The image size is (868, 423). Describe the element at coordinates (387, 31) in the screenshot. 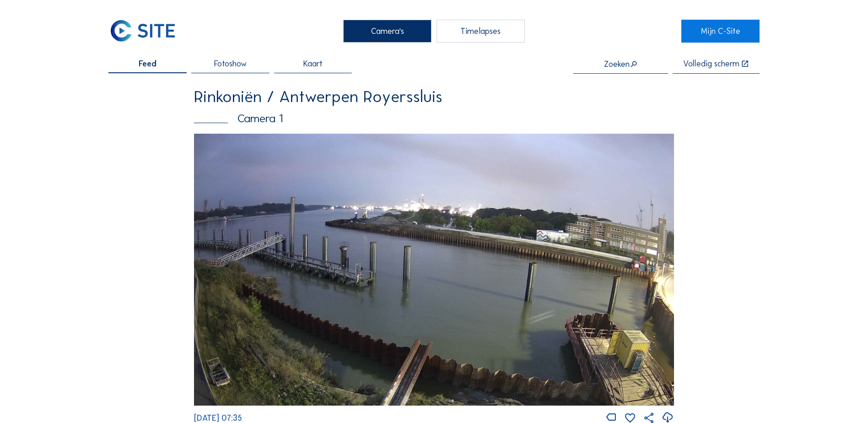

I see `div: Camera's` at that location.